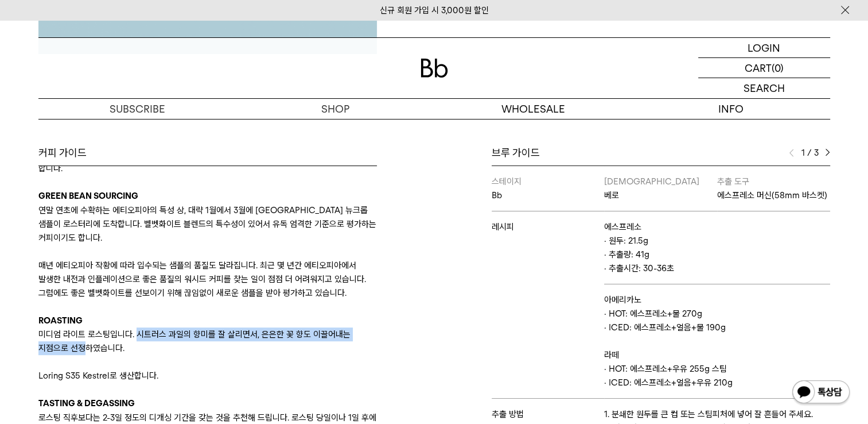 The height and width of the screenshot is (424, 868). Describe the element at coordinates (717, 414) in the screenshot. I see `p: 1. 분쇄한 원두를 큰 컵 또는 스팀피처에 넣어 잘 흔들어 주세요.` at that location.